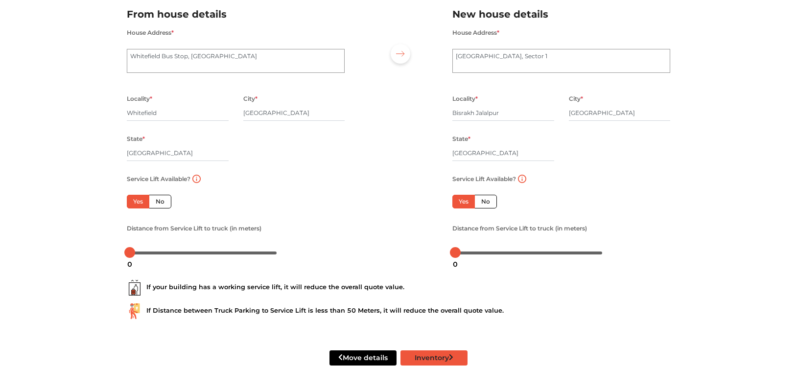  I want to click on div: If Distance between Truck Parking to Service Lift is less than 50 Meters, it will reduce the over..., so click(398, 311).